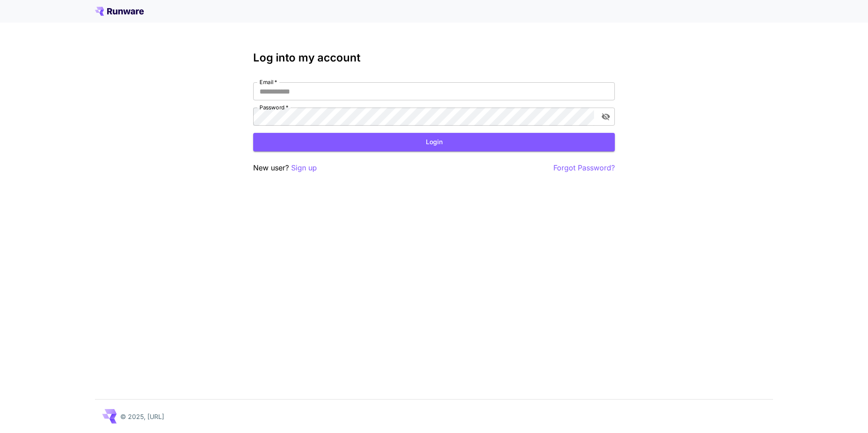  Describe the element at coordinates (285, 168) in the screenshot. I see `p: New user?` at that location.